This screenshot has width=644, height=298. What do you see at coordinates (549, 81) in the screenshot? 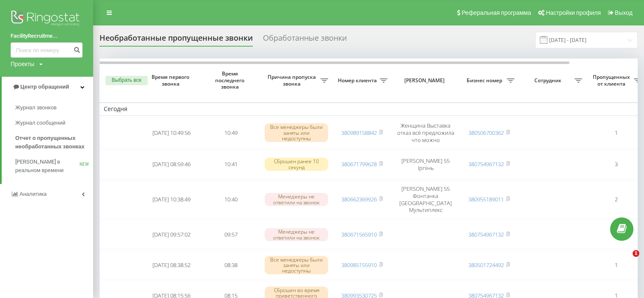
I see `span: Сотрудник` at bounding box center [549, 81].